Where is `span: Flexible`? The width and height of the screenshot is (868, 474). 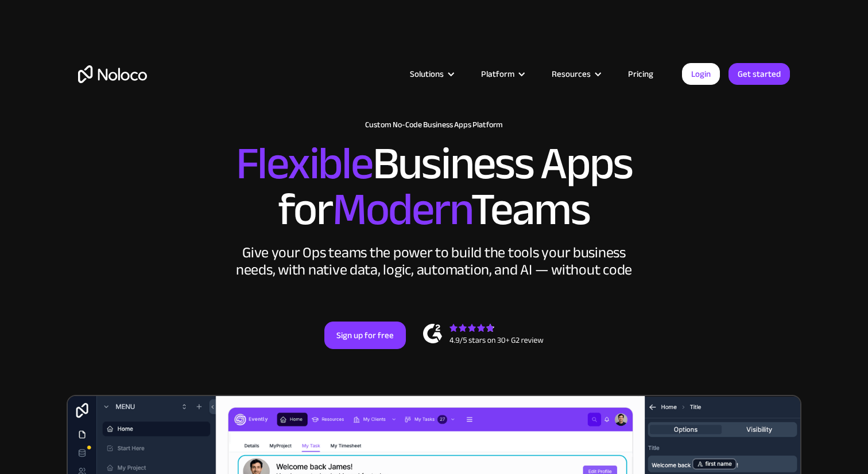
span: Flexible is located at coordinates (304, 163).